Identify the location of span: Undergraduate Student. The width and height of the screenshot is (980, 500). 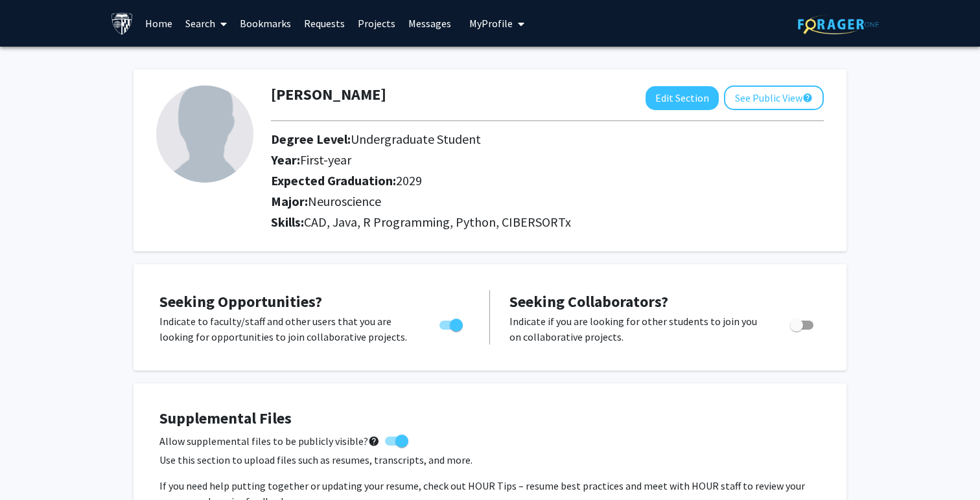
(416, 139).